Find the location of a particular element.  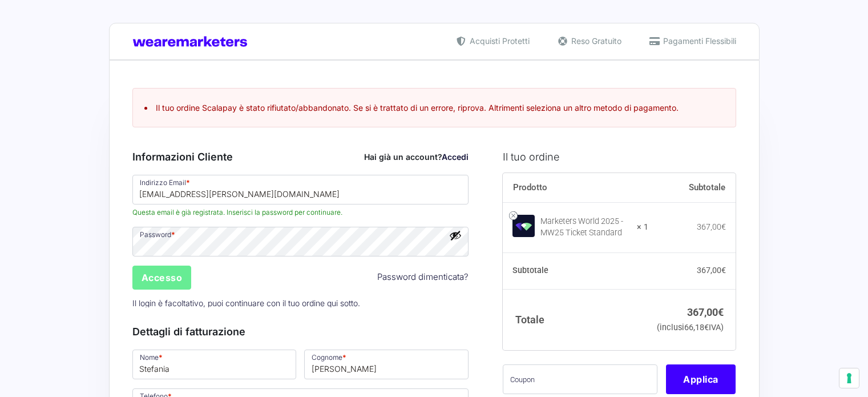

small: (inclusi IVA) is located at coordinates (691, 327).